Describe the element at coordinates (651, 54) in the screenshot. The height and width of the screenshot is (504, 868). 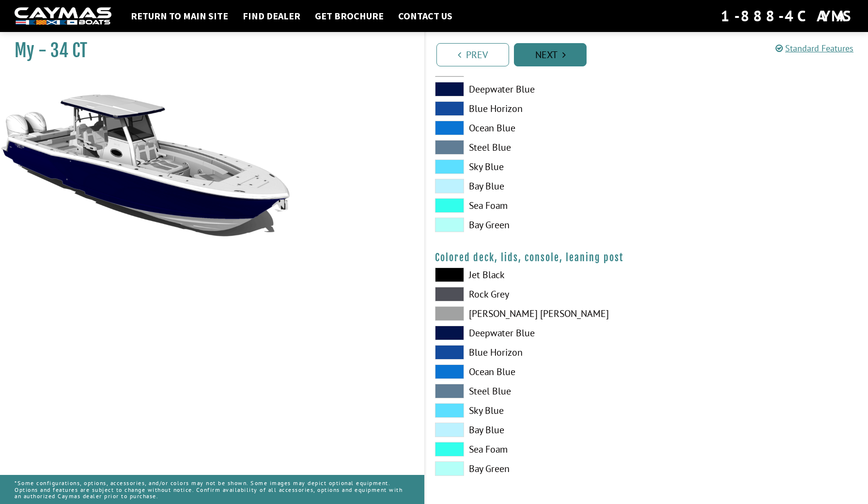
I see `ul: Pagination` at that location.